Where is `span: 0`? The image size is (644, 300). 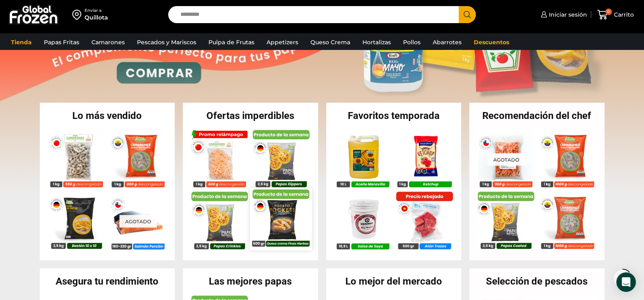 span: 0 is located at coordinates (609, 11).